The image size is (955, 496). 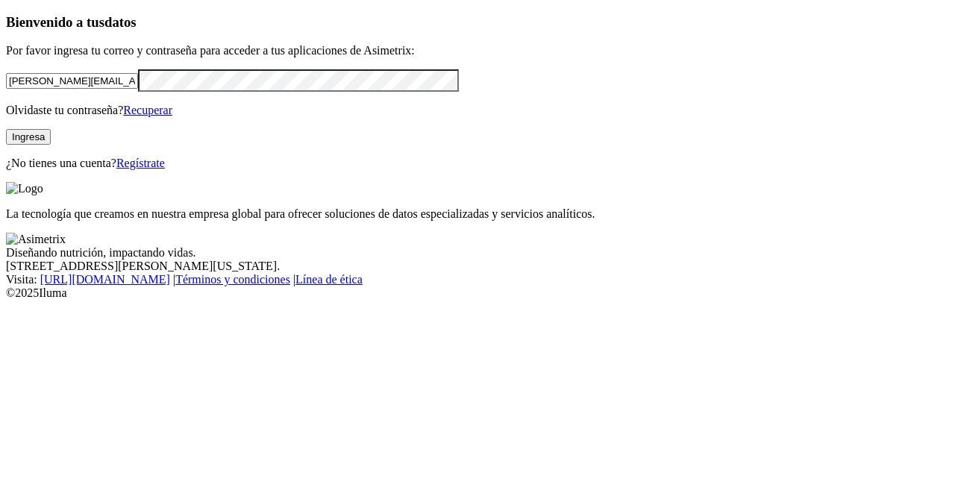 What do you see at coordinates (120, 22) in the screenshot?
I see `span: datos` at bounding box center [120, 22].